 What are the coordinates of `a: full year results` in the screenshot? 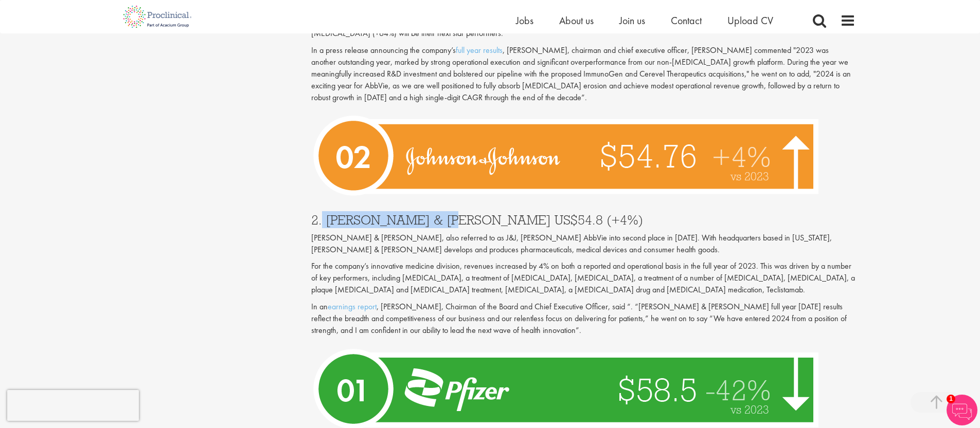 It's located at (479, 50).